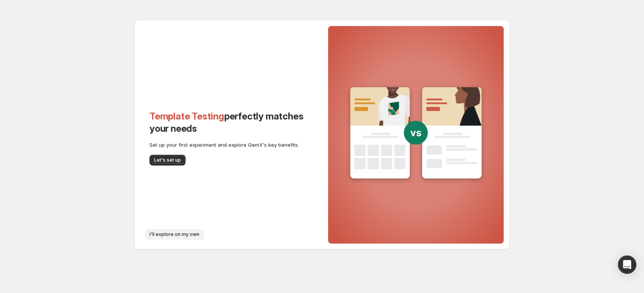 Image resolution: width=644 pixels, height=293 pixels. What do you see at coordinates (228, 122) in the screenshot?
I see `h2: perfectly matches your needs` at bounding box center [228, 122].